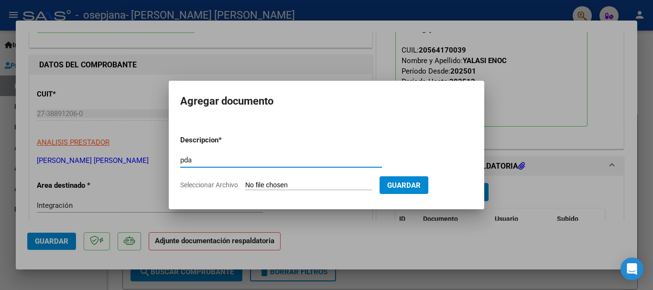 Image resolution: width=653 pixels, height=290 pixels. Describe the element at coordinates (209, 185) in the screenshot. I see `span: Seleccionar Archivo` at that location.